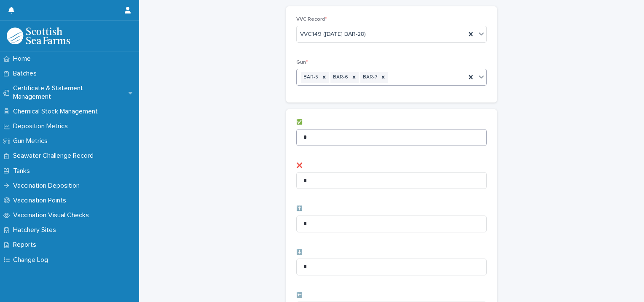 This screenshot has width=644, height=302. I want to click on p: Vaccination Deposition, so click(48, 186).